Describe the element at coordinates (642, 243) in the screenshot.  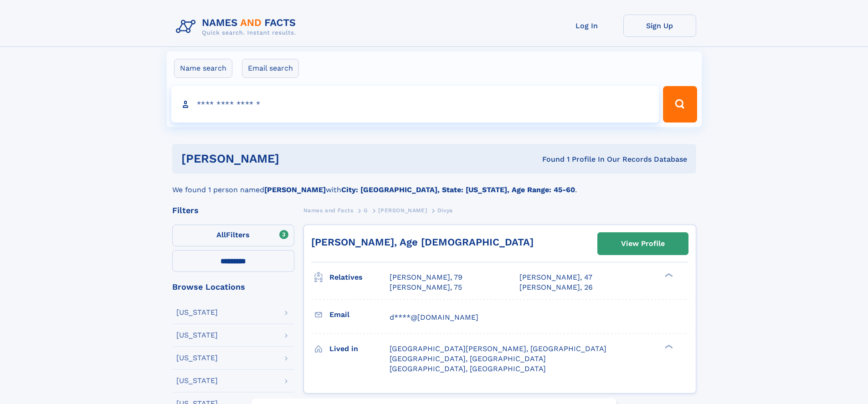
I see `div: View Profile` at that location.